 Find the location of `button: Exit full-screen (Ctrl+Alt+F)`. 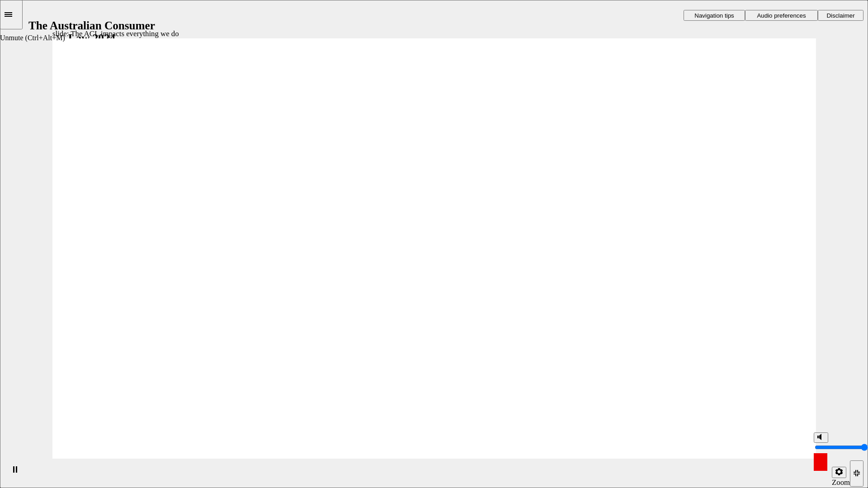

button: Exit full-screen (Ctrl+Alt+F) is located at coordinates (856, 474).